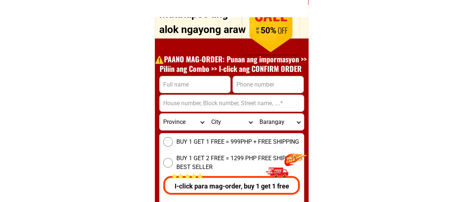 The height and width of the screenshot is (202, 463). Describe the element at coordinates (231, 64) in the screenshot. I see `h1: ⚠️️PAANO MAG-ORDER: Punan ang impormasyon >> Piliin ang Combo >> I-click ang CONFIRM ORDER` at that location.